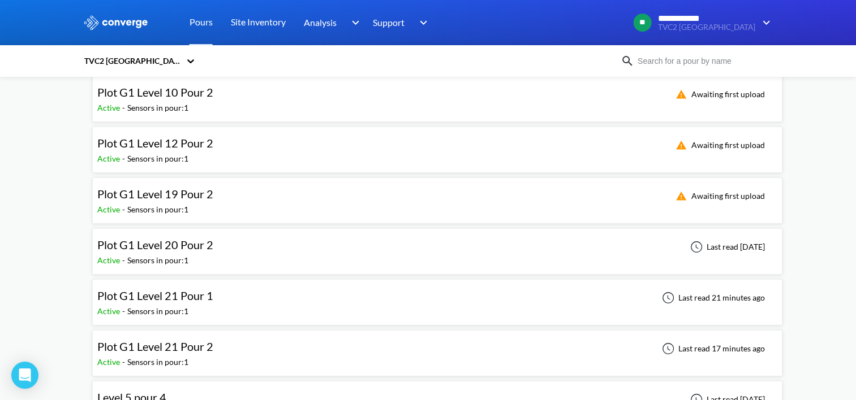  What do you see at coordinates (437, 195) in the screenshot?
I see `a: Plot G1 Level 19 Pour 2Active-Sensors in pour:1Awaiting first upload` at bounding box center [437, 195].